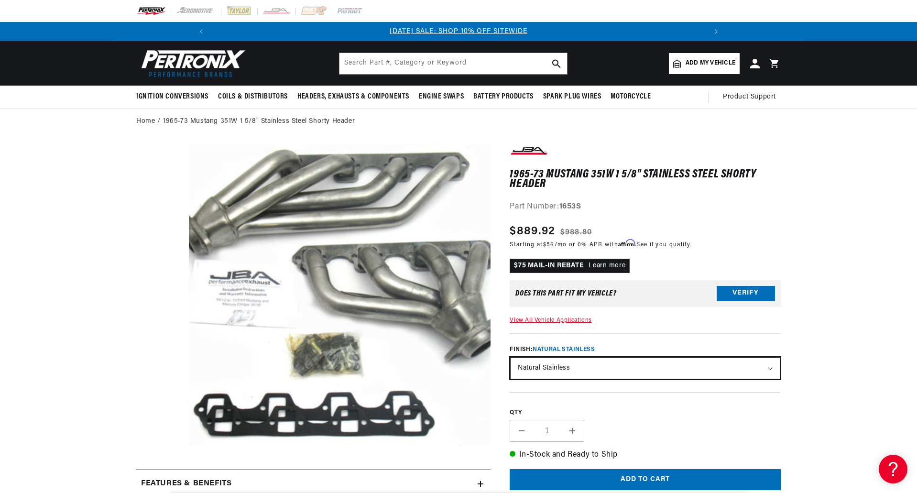  What do you see at coordinates (459, 32) in the screenshot?
I see `slideshow-component: Translation missing: en.sections.announcements.announcement_bar` at bounding box center [459, 32].